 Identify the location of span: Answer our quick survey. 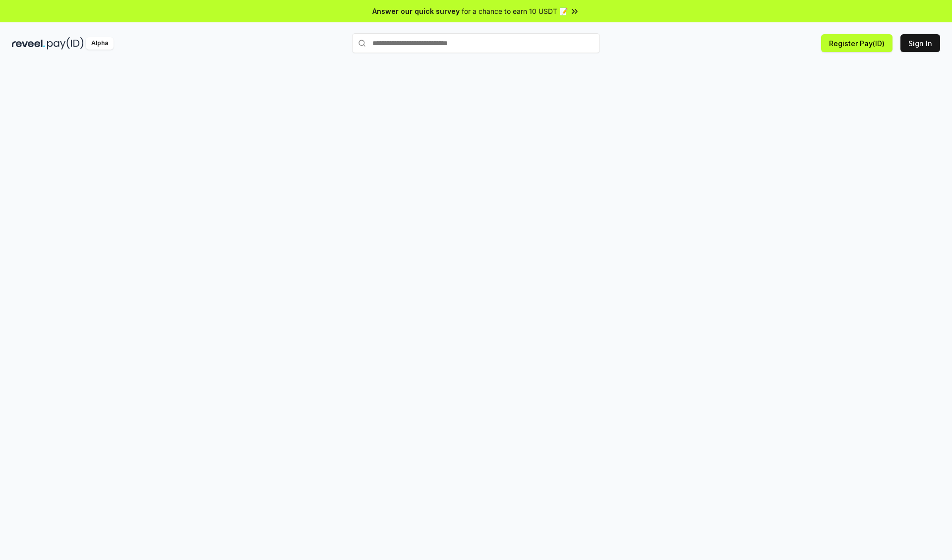
(416, 11).